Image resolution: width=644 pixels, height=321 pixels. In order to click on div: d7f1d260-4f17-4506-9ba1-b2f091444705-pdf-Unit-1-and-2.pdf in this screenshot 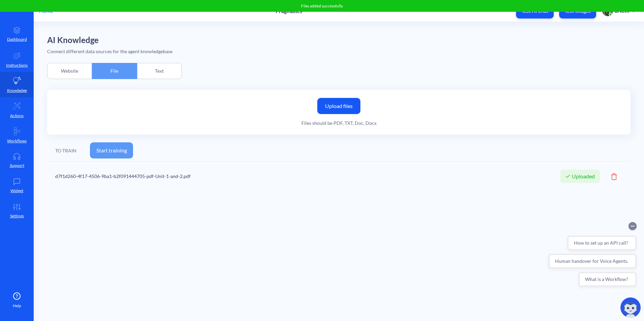, I will do `click(300, 176)`.